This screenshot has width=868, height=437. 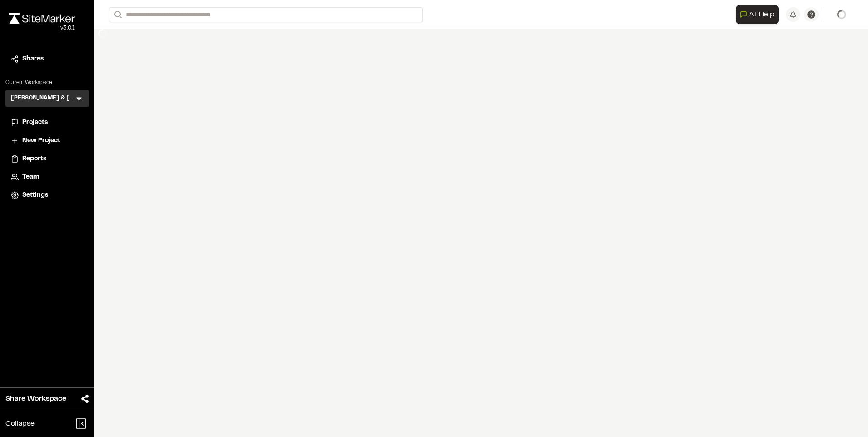 What do you see at coordinates (33, 59) in the screenshot?
I see `span: Shares` at bounding box center [33, 59].